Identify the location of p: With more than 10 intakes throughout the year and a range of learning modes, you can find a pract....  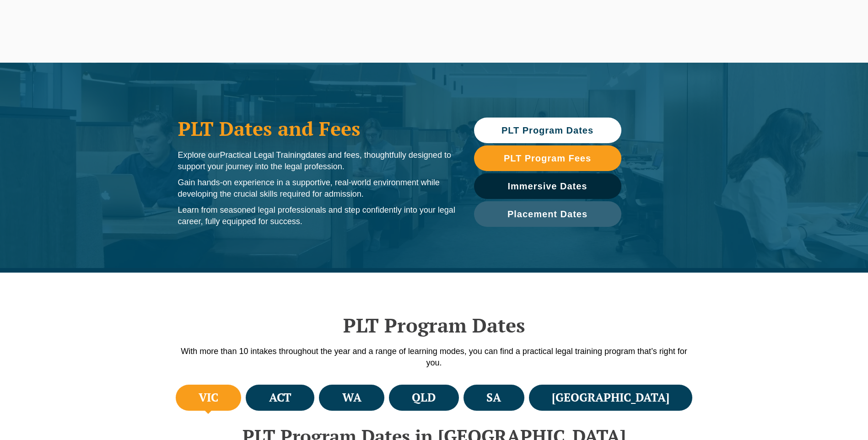
(434, 357).